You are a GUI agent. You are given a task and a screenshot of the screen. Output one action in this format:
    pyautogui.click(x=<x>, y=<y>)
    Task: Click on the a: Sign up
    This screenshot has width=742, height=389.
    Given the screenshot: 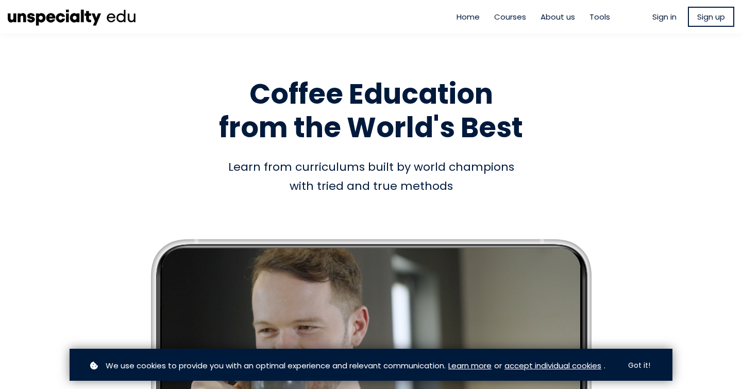 What is the action you would take?
    pyautogui.click(x=711, y=16)
    